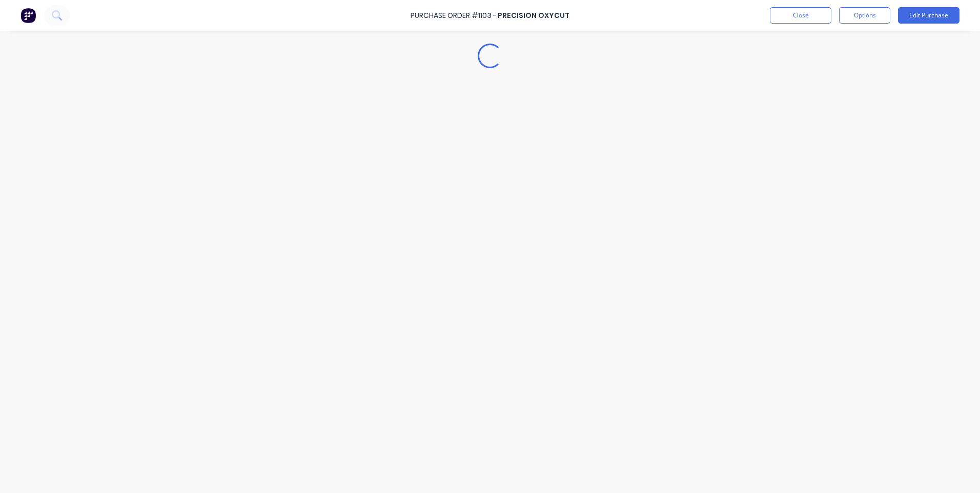  What do you see at coordinates (865, 15) in the screenshot?
I see `button: Options` at bounding box center [865, 15].